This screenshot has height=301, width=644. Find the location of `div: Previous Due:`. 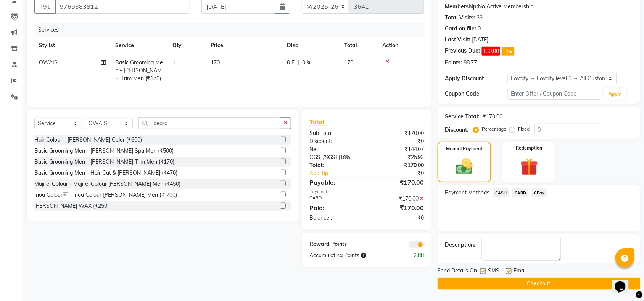

div: Previous Due: is located at coordinates (462, 51).